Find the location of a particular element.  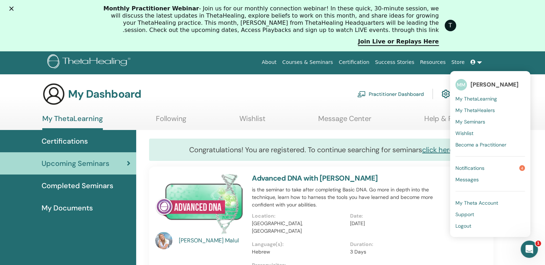

a: Message Center is located at coordinates (345, 121).